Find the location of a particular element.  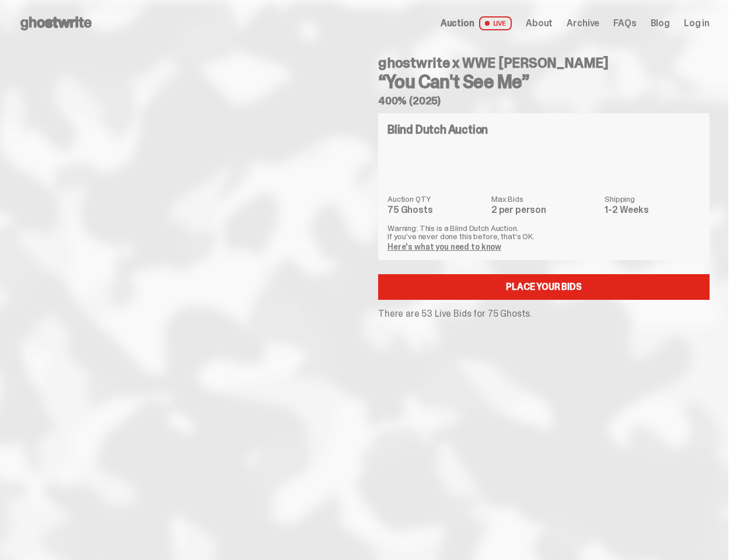

a: Archive is located at coordinates (583, 23).